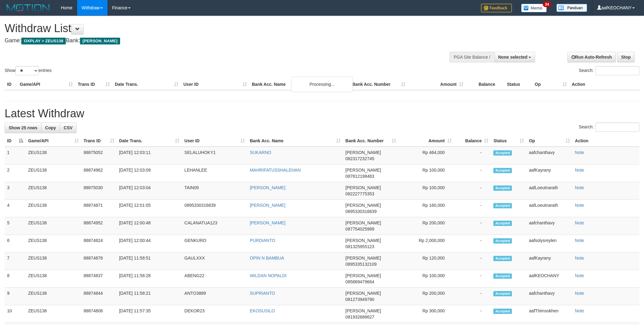  What do you see at coordinates (99, 208) in the screenshot?
I see `td: 88874871` at bounding box center [99, 208].